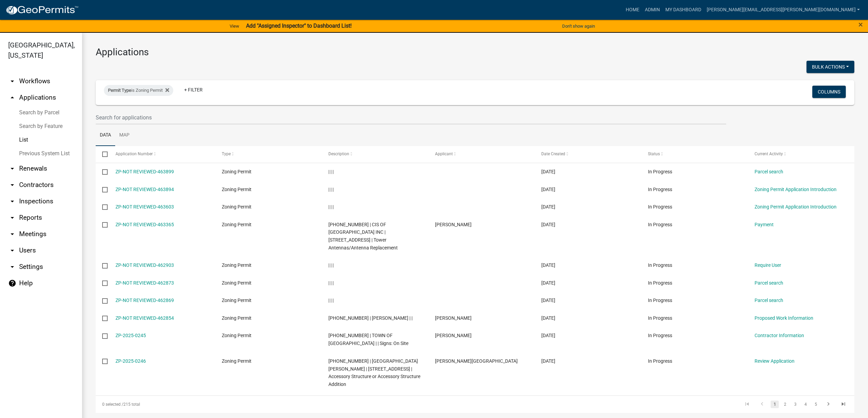  I want to click on a: Payment, so click(764, 224).